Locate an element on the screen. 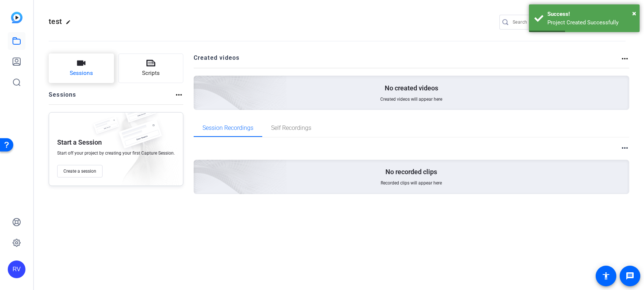  button: Create a session is located at coordinates (79, 171).